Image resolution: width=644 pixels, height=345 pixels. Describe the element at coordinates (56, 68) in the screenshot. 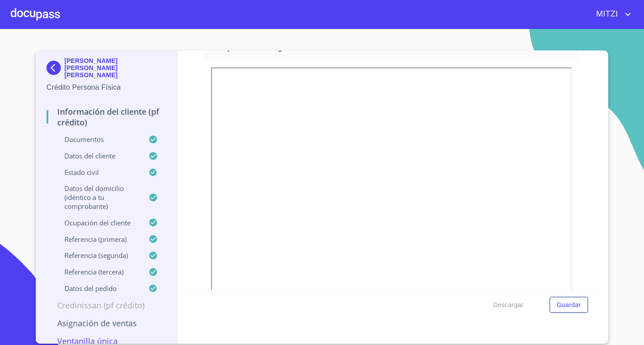

I see `img: Docupass spot blue` at that location.